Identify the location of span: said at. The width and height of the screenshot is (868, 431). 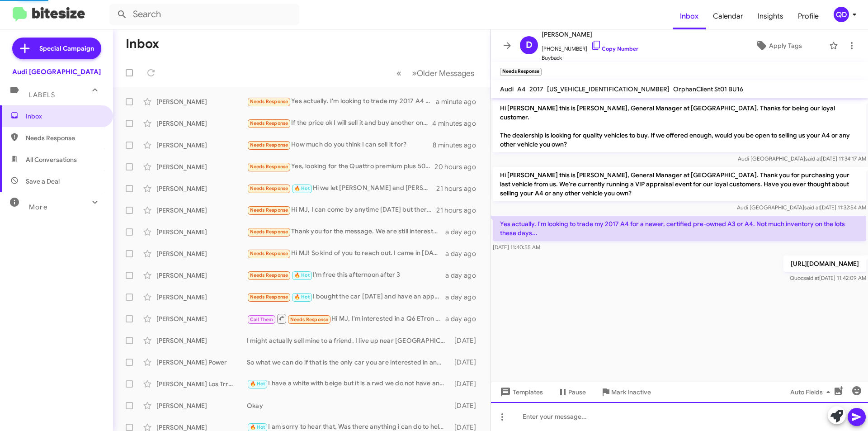
(811, 278).